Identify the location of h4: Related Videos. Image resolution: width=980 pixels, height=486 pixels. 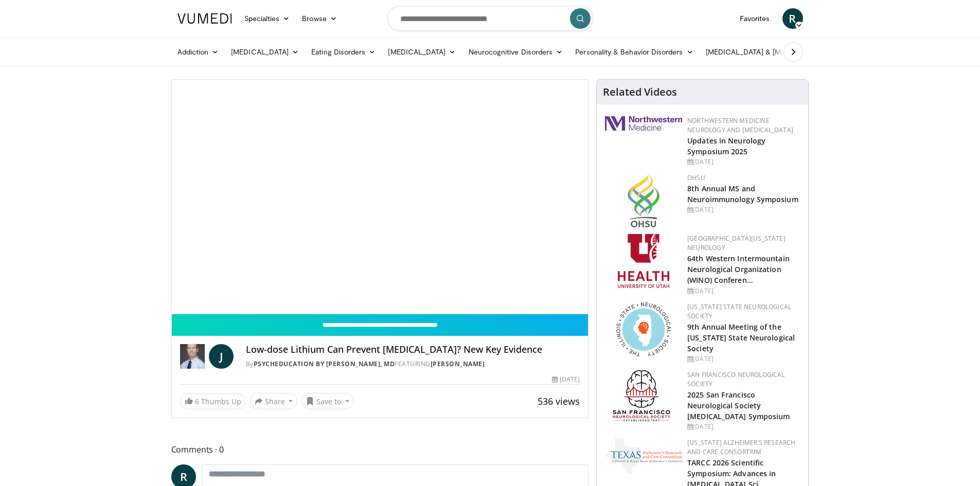
(640, 92).